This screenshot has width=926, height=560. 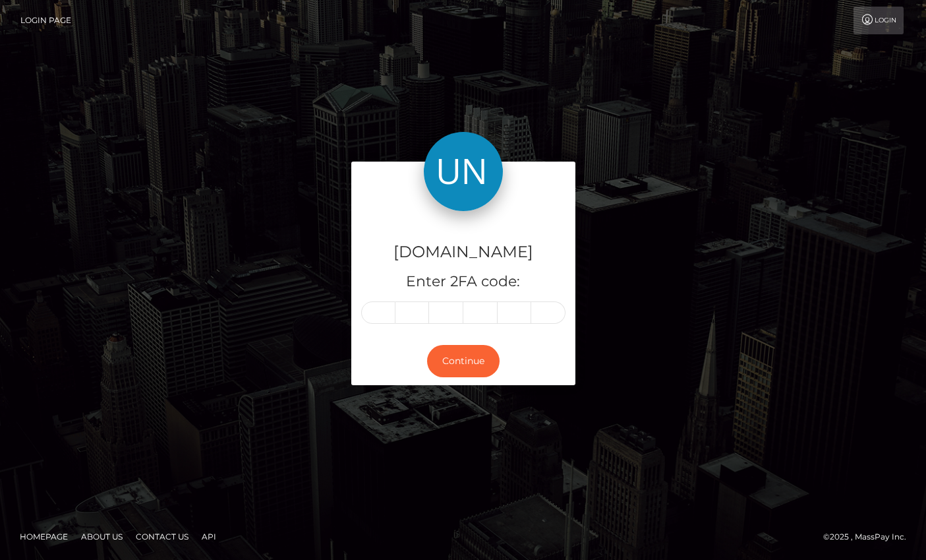 I want to click on a: Homepage, so click(x=44, y=536).